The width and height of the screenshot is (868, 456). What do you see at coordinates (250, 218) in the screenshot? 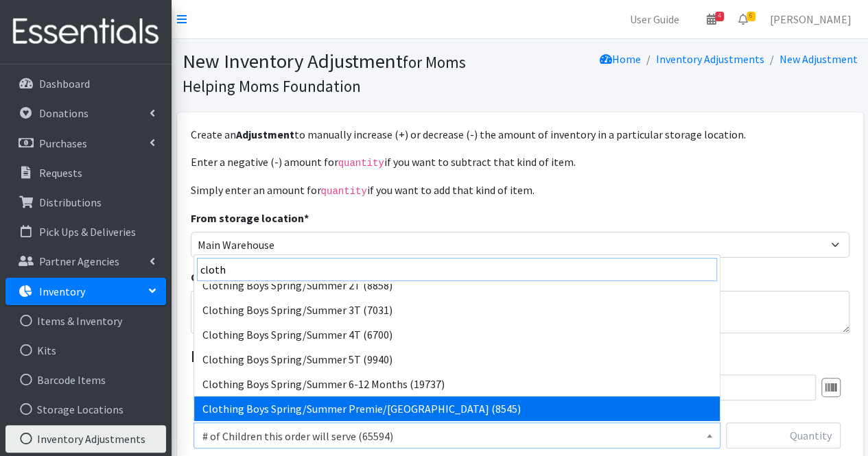
I see `label: From storage location` at bounding box center [250, 218].